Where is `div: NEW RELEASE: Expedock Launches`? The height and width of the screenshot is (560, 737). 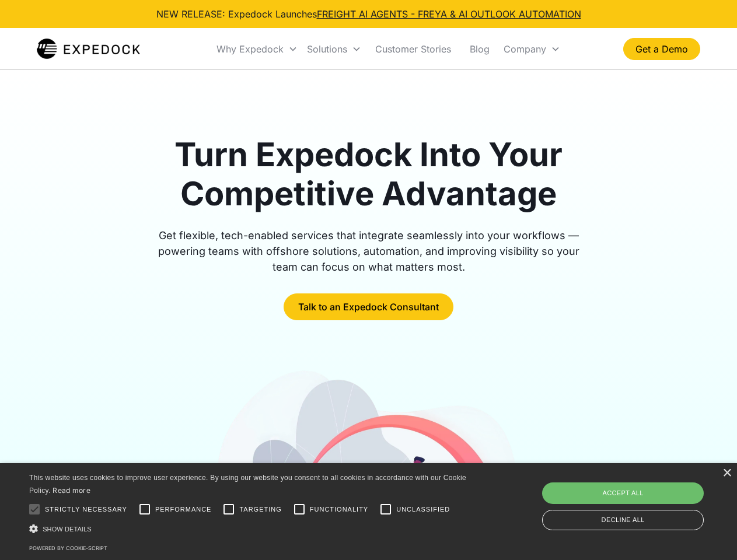
div: NEW RELEASE: Expedock Launches is located at coordinates (369, 14).